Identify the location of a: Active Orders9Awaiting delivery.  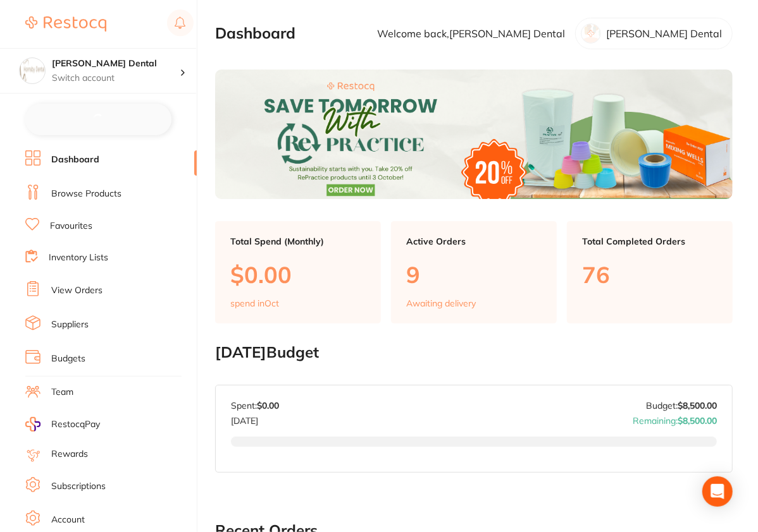
(474, 272).